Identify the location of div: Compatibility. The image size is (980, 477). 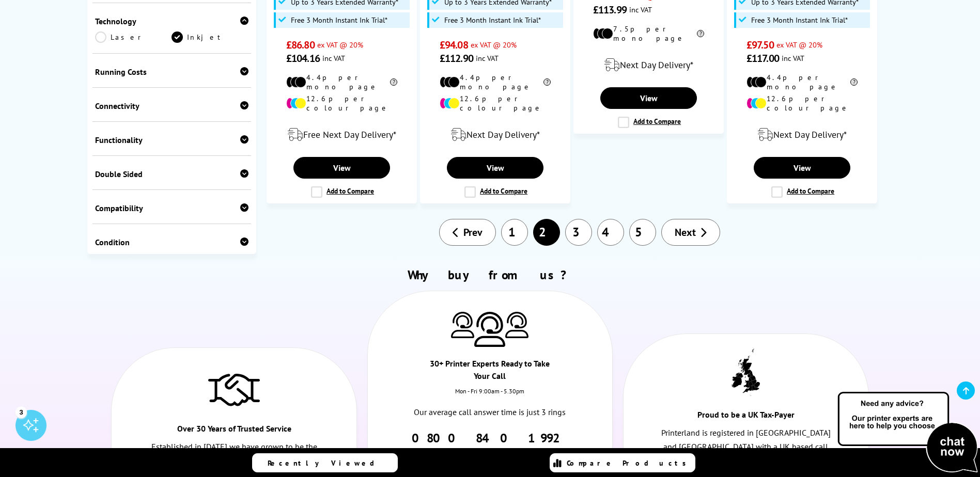
(172, 208).